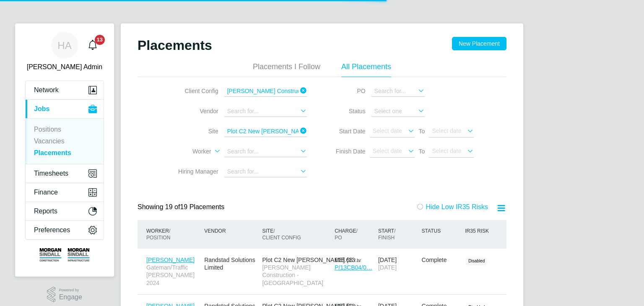 This screenshot has height=306, width=644. Describe the element at coordinates (42, 109) in the screenshot. I see `span: Jobs` at that location.